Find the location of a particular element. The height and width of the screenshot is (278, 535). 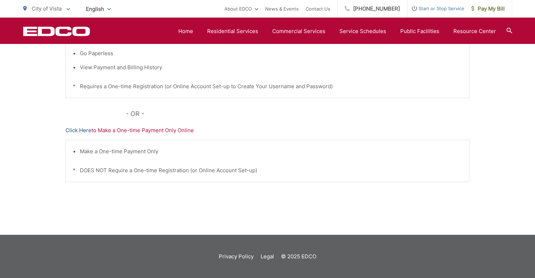

p: © 2025 EDCO is located at coordinates (299, 257).